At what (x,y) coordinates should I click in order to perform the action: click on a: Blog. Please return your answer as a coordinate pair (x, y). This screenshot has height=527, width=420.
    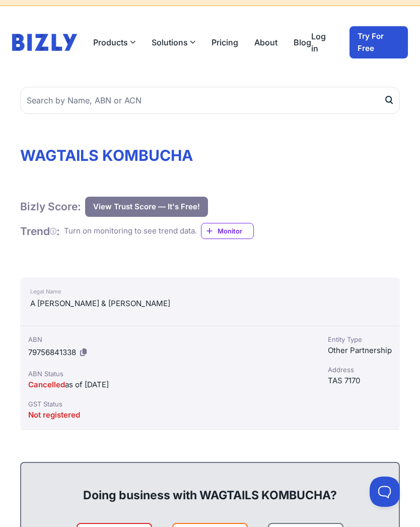
    Looking at the image, I should click on (302, 42).